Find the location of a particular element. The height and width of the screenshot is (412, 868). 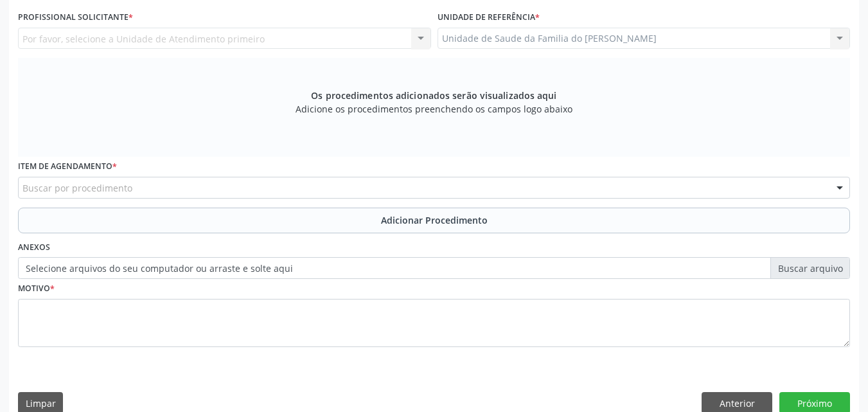

label: Unidade de referência is located at coordinates (489, 17).